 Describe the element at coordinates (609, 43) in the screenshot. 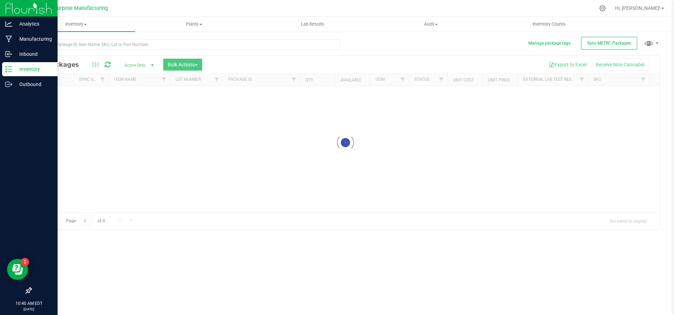

I see `span: Sync METRC Packages` at that location.